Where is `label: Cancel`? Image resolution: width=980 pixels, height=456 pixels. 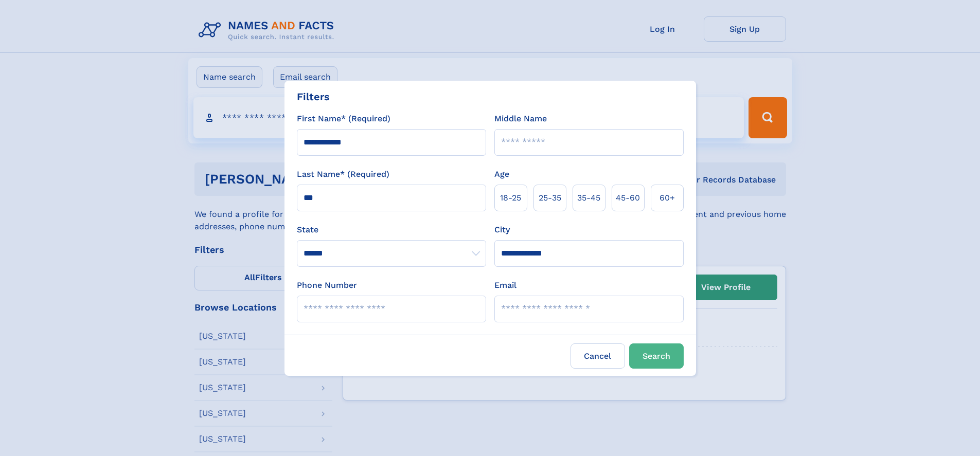
label: Cancel is located at coordinates (598, 356).